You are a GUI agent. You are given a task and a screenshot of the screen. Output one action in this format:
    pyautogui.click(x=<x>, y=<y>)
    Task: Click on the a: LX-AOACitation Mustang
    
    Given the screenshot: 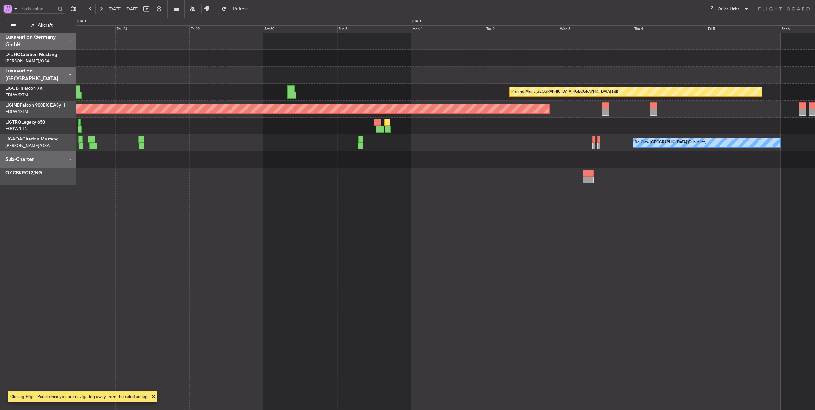 What is the action you would take?
    pyautogui.click(x=32, y=139)
    